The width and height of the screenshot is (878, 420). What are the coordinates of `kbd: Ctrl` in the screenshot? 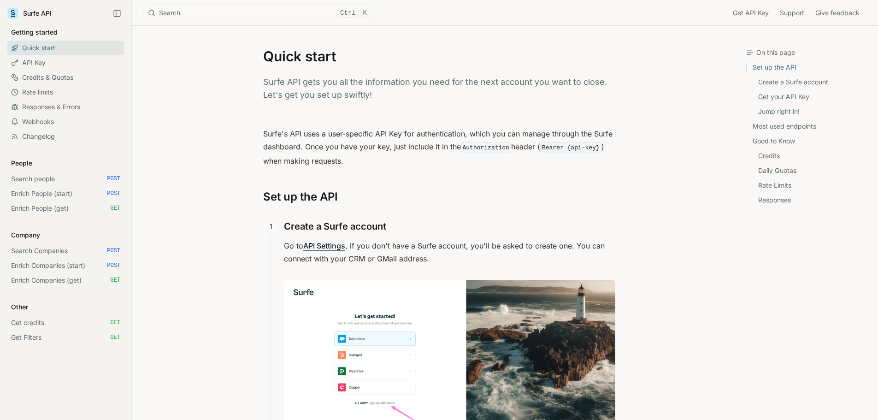 It's located at (348, 13).